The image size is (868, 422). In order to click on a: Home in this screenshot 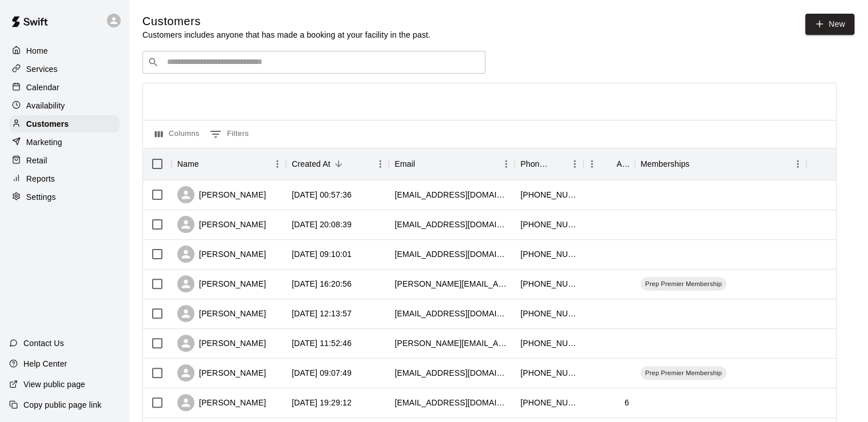, I will do `click(64, 51)`.